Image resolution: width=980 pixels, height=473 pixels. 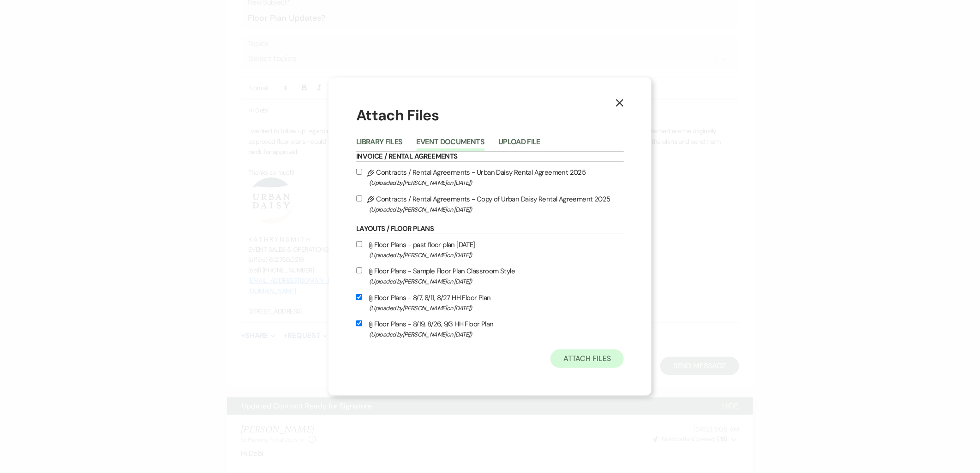 I want to click on h6: Invoice / Rental Agreements, so click(x=490, y=157).